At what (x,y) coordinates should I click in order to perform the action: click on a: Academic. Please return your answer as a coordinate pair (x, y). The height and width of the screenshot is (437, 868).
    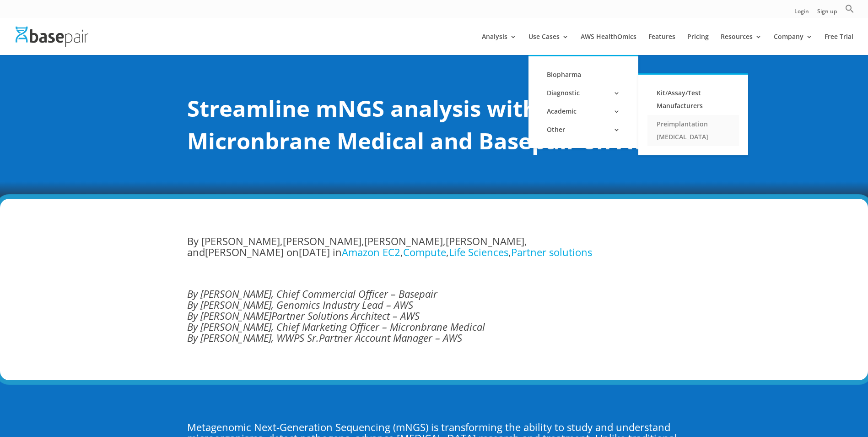
    Looking at the image, I should click on (583, 111).